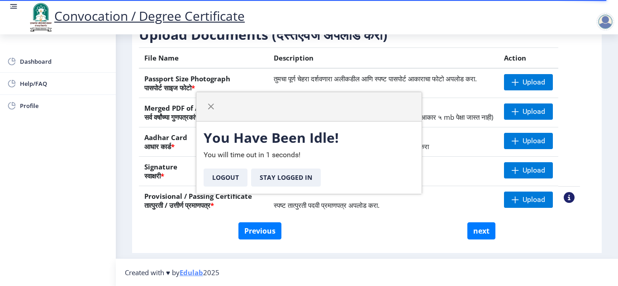  Describe the element at coordinates (225, 178) in the screenshot. I see `button: Logout` at that location.